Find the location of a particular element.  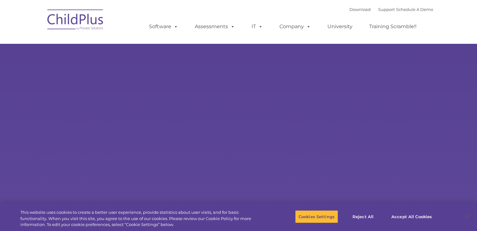

a: Training Scramble!! is located at coordinates (392, 27).